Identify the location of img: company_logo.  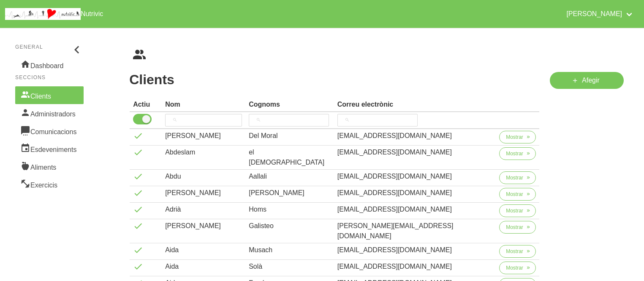
(43, 14).